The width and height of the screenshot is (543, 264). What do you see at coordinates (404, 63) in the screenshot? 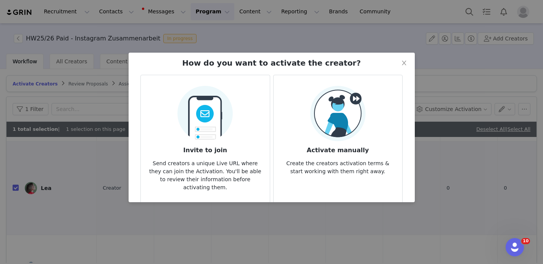
I see `i: icon: close` at bounding box center [404, 63].